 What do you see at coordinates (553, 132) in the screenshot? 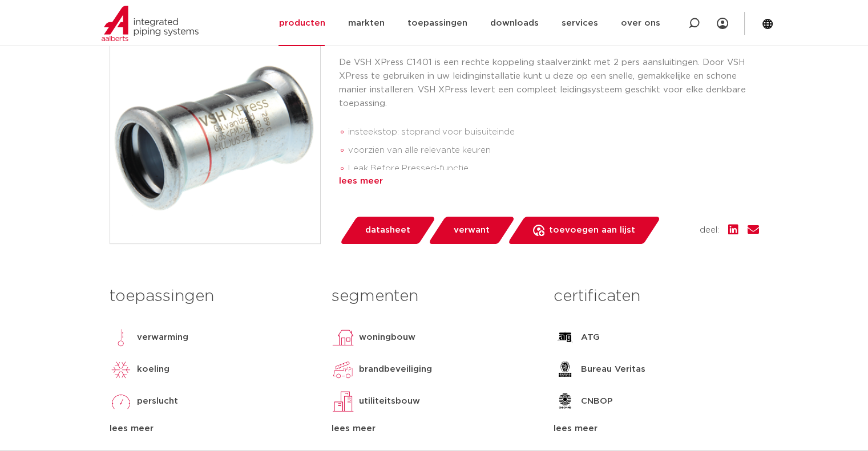
I see `li: insteekstop: stoprand voor buisuiteinde` at bounding box center [553, 132].